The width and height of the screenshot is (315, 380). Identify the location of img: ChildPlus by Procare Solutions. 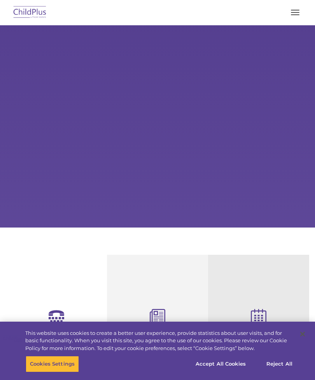
(30, 12).